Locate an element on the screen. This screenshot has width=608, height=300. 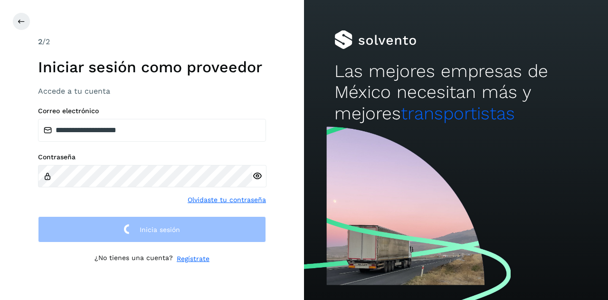
a: Olvidaste tu contraseña is located at coordinates (226, 199).